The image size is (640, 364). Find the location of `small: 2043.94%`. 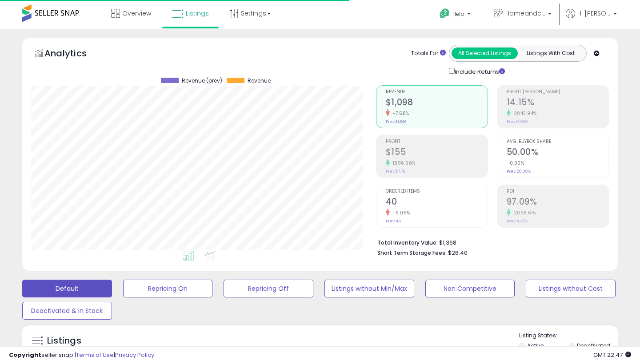

small: 2043.94% is located at coordinates (523, 113).